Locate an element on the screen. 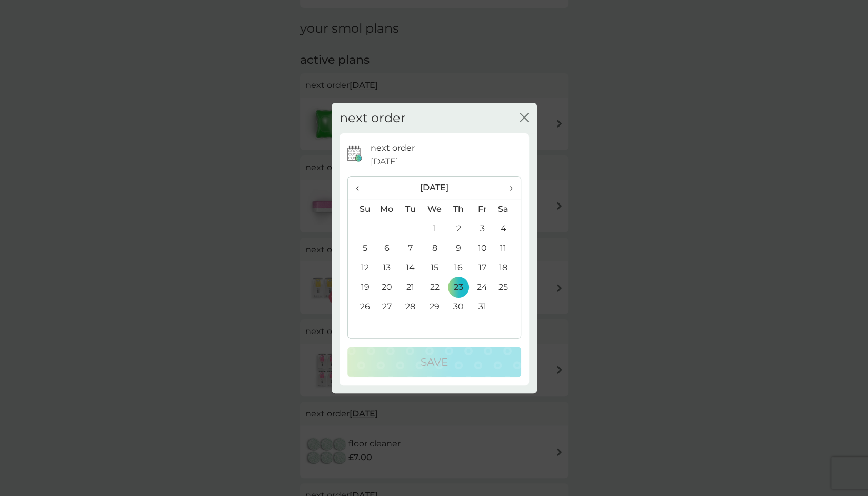 This screenshot has height=496, width=868. p: next order is located at coordinates (393, 148).